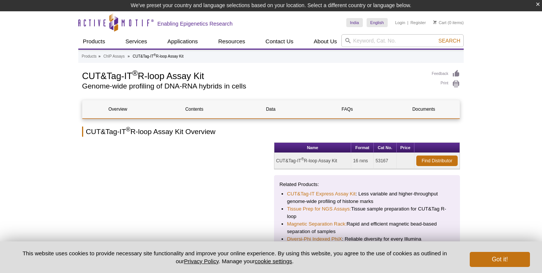 The height and width of the screenshot is (273, 542). What do you see at coordinates (118, 109) in the screenshot?
I see `a: Overview` at bounding box center [118, 109].